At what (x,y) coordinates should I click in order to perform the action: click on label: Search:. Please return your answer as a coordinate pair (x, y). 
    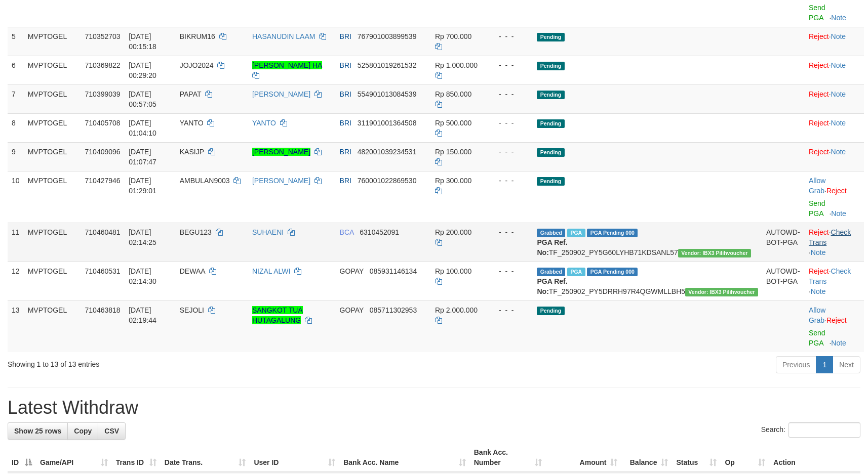
    Looking at the image, I should click on (811, 430).